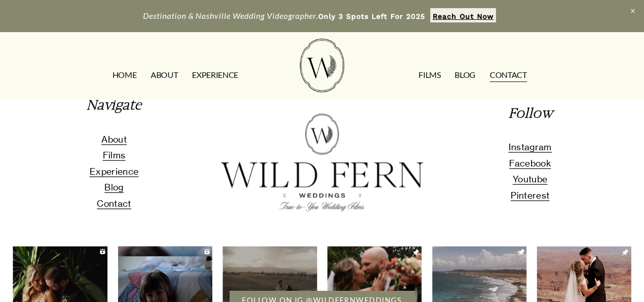  I want to click on span: Facebook, so click(530, 162).